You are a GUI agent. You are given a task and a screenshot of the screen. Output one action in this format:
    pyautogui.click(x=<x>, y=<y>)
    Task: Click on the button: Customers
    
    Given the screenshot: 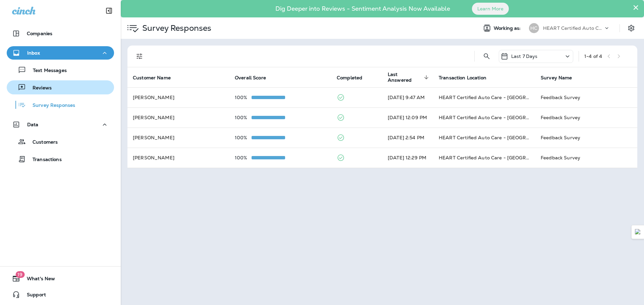 What is the action you would take?
    pyautogui.click(x=60, y=142)
    